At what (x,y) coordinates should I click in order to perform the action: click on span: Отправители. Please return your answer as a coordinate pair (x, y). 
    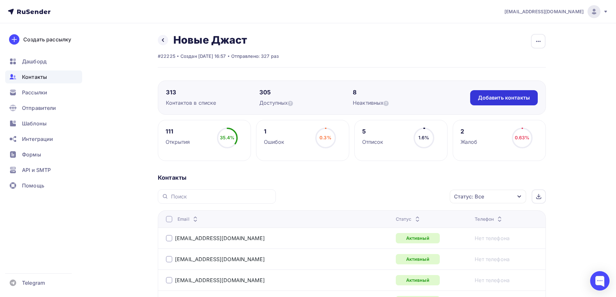
    Looking at the image, I should click on (39, 108).